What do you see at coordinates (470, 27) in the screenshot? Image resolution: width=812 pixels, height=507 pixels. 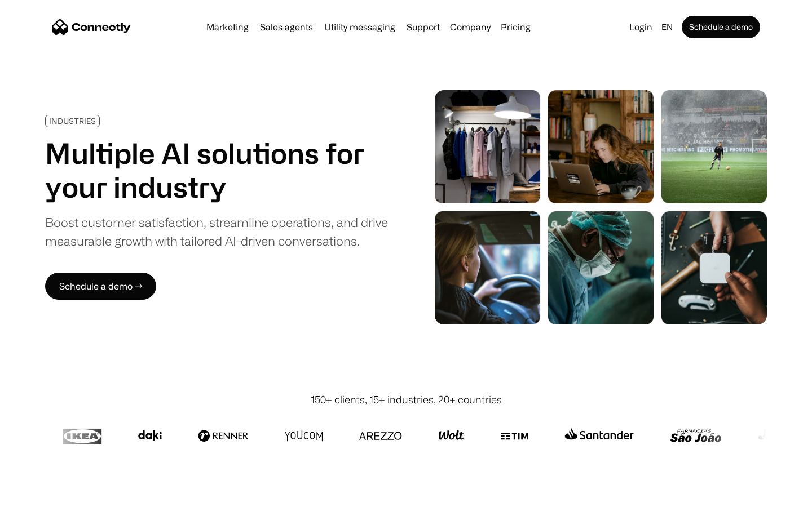 I see `div: Company` at bounding box center [470, 27].